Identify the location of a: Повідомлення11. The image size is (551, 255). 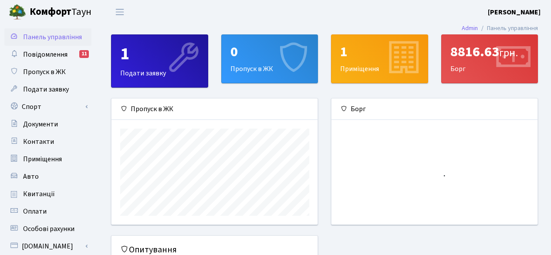
(48, 54).